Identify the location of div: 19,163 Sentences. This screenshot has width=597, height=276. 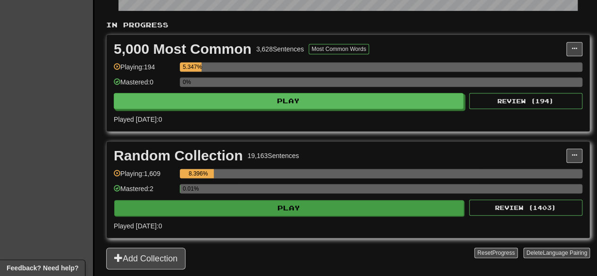
(273, 156).